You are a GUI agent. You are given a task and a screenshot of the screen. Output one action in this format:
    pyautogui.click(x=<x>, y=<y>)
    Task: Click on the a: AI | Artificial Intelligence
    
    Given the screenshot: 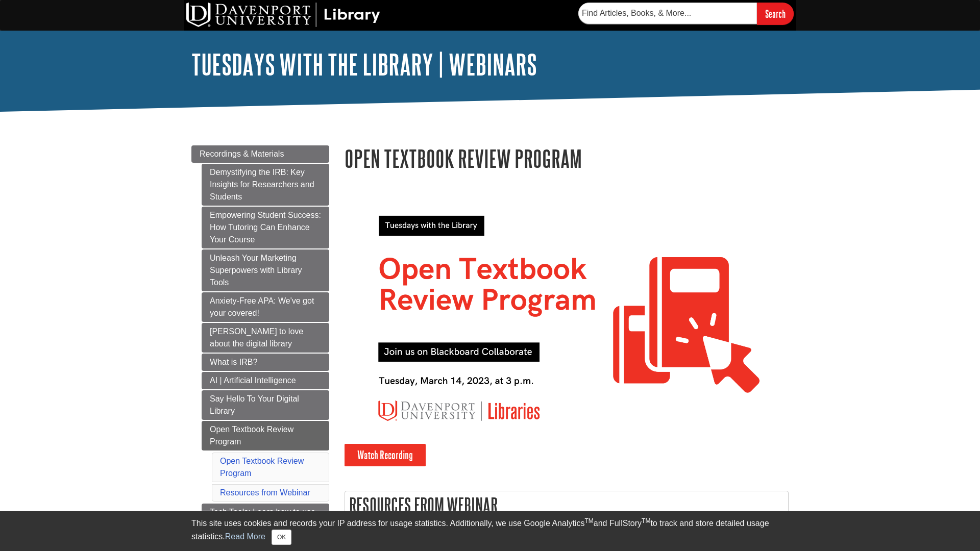 What is the action you would take?
    pyautogui.click(x=265, y=381)
    